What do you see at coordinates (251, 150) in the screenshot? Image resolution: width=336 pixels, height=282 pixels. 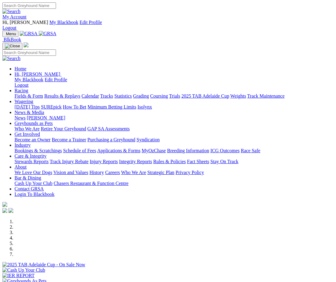 I see `a: Race Safe` at bounding box center [251, 150].